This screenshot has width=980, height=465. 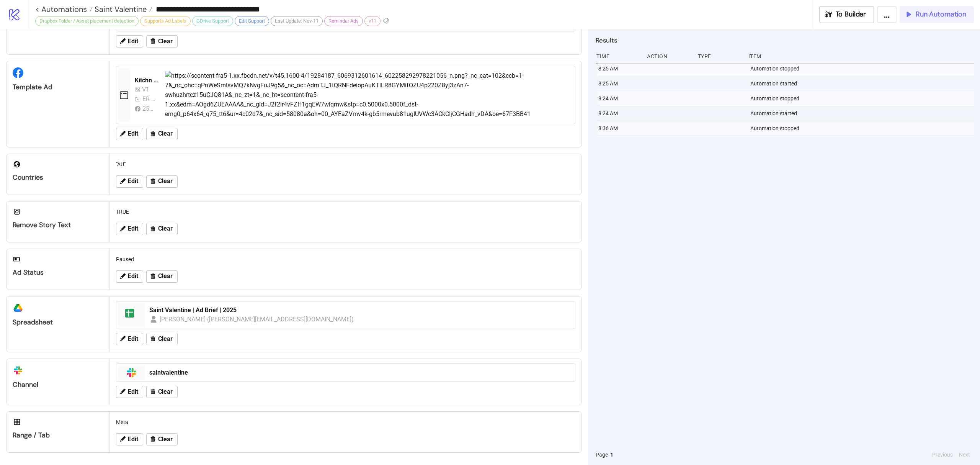 I want to click on div: ER | Originals_Conversions, so click(x=149, y=98).